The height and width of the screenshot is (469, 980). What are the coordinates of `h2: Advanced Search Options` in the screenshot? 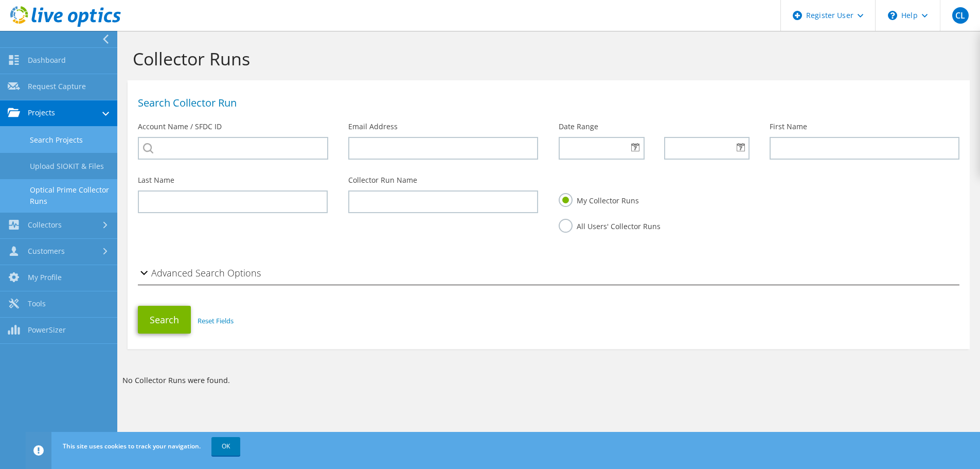 It's located at (199, 273).